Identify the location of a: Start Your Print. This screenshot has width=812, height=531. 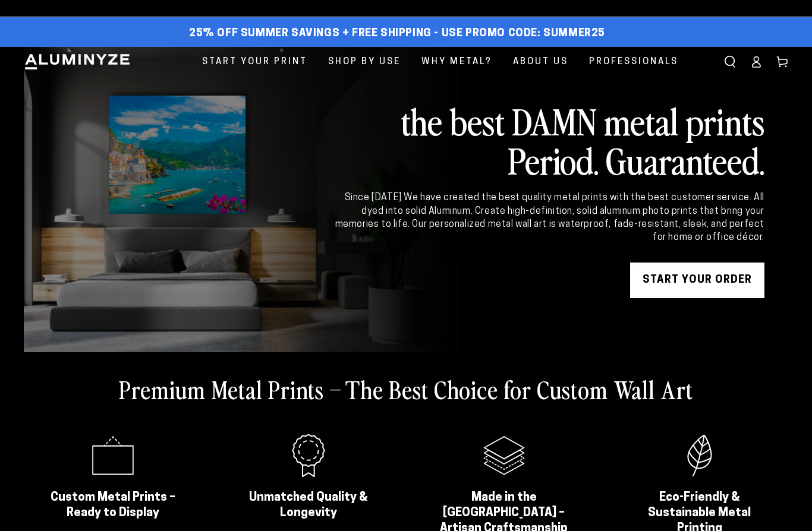
(254, 62).